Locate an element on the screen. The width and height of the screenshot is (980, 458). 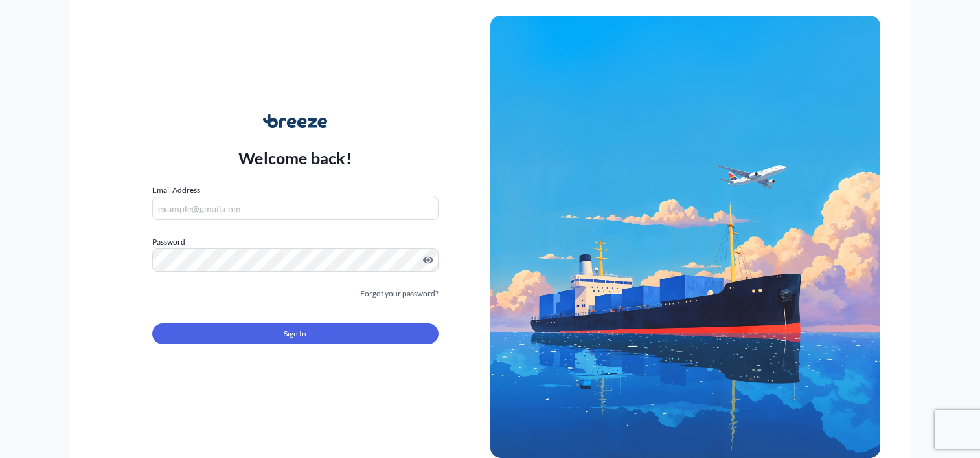
label: Email Address is located at coordinates (176, 190).